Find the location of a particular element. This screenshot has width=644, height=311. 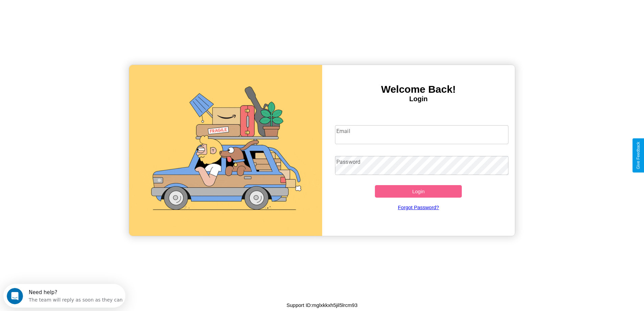

div: The team will reply as soon as they can is located at coordinates (72, 15).